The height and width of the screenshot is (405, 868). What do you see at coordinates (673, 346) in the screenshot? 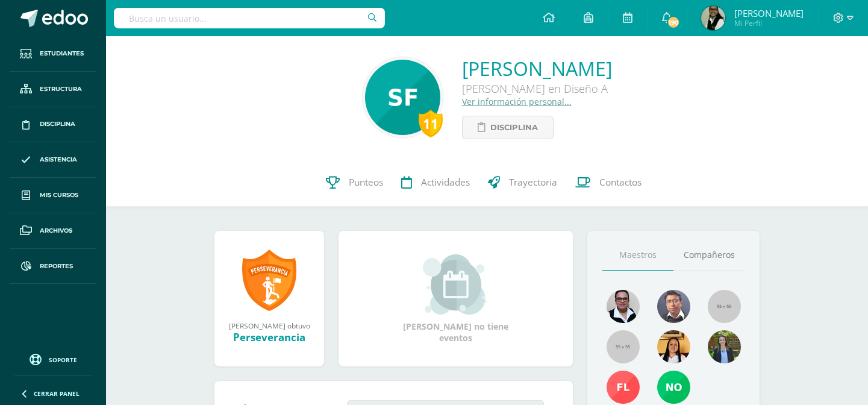
I see `img: 46f6fa15264c5e69646c4d280a212a31.png` at bounding box center [673, 346].